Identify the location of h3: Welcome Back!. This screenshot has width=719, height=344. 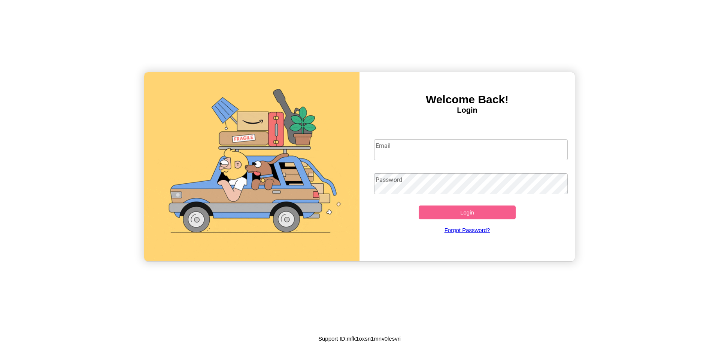
(467, 100).